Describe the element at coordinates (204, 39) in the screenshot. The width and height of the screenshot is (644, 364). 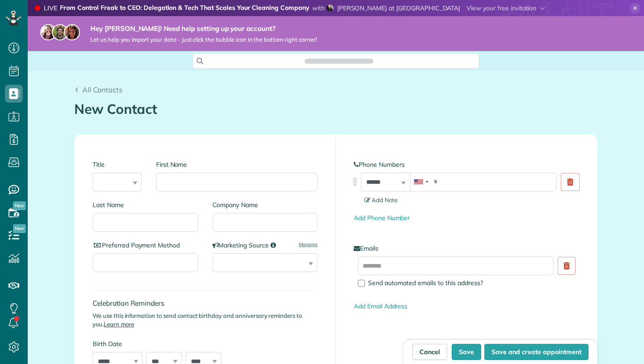
I see `span: Let us help you import your data - just click the bubble icon in the bottom right corner!` at that location.